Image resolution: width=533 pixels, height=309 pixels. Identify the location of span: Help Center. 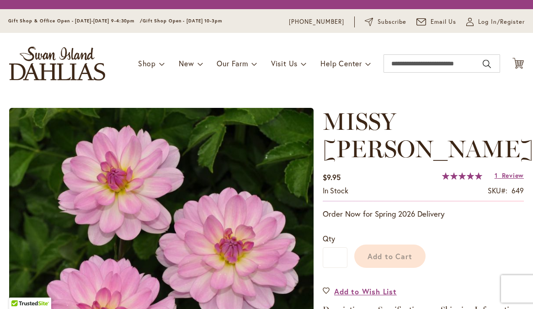
(341, 63).